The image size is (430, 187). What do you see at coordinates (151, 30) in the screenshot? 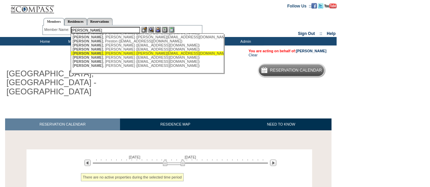
I see `img: View` at bounding box center [151, 30].